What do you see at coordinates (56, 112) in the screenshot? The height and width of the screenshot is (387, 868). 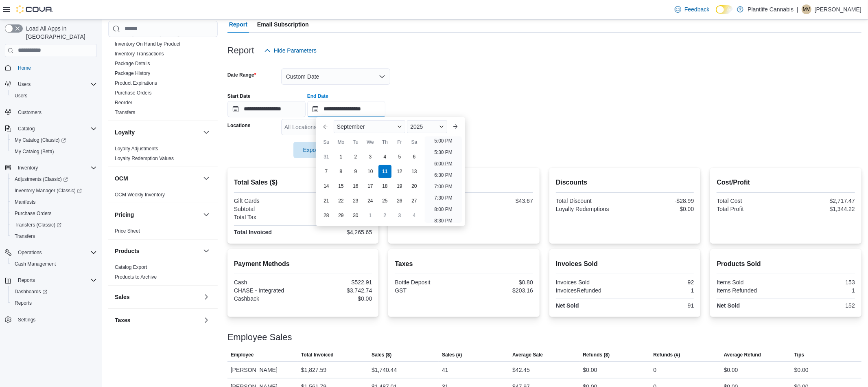 I see `span: Customers` at bounding box center [56, 112].